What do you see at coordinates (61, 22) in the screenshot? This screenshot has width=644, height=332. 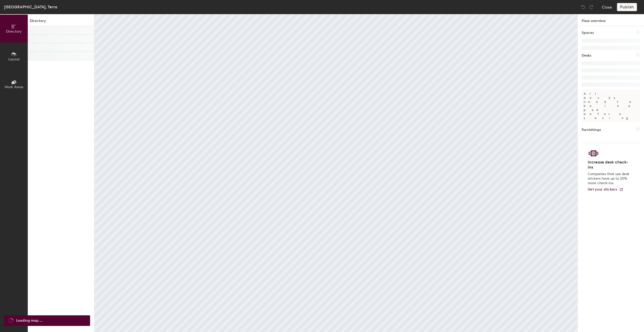 I see `h1: Directory` at bounding box center [61, 22].